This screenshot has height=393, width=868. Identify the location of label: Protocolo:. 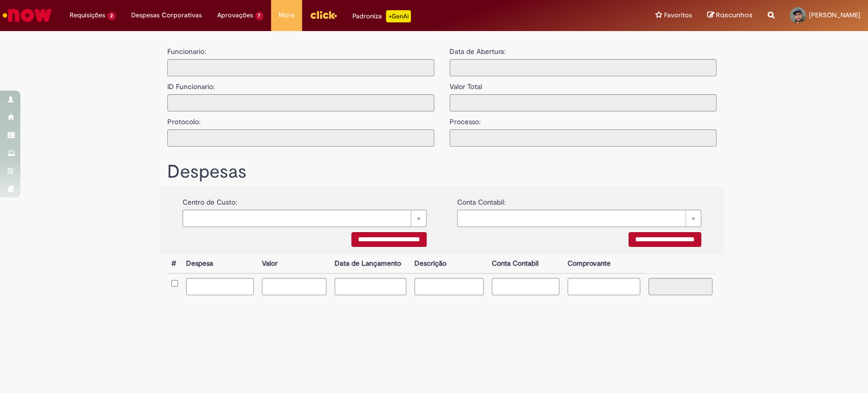
(184, 119).